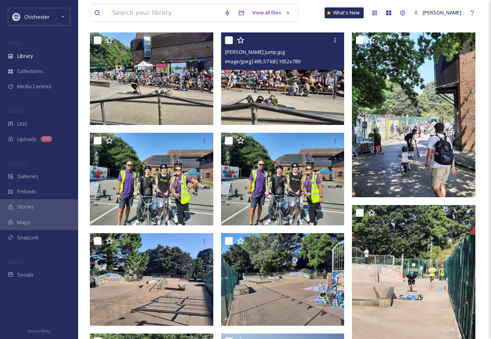 The image size is (491, 339). What do you see at coordinates (22, 124) in the screenshot?
I see `span: UGC` at bounding box center [22, 124].